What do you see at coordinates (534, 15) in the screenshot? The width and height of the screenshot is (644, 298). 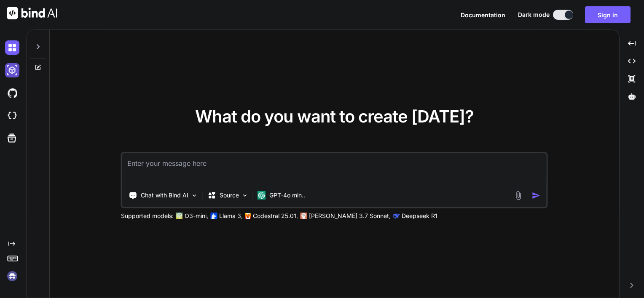 I see `span: Dark mode` at bounding box center [534, 15].